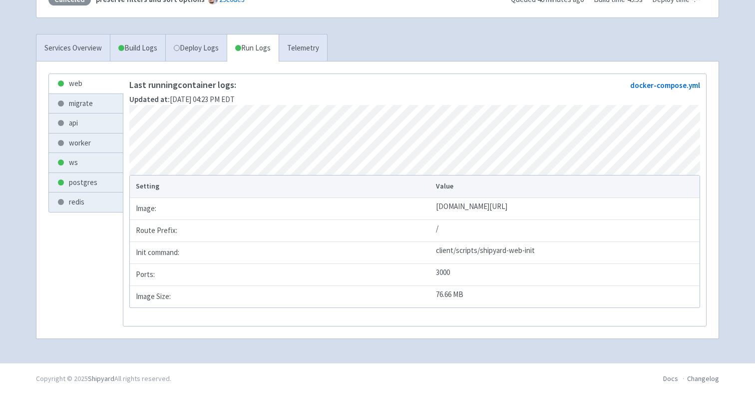 This screenshot has width=755, height=394. Describe the element at coordinates (73, 48) in the screenshot. I see `a: Services Overview` at that location.